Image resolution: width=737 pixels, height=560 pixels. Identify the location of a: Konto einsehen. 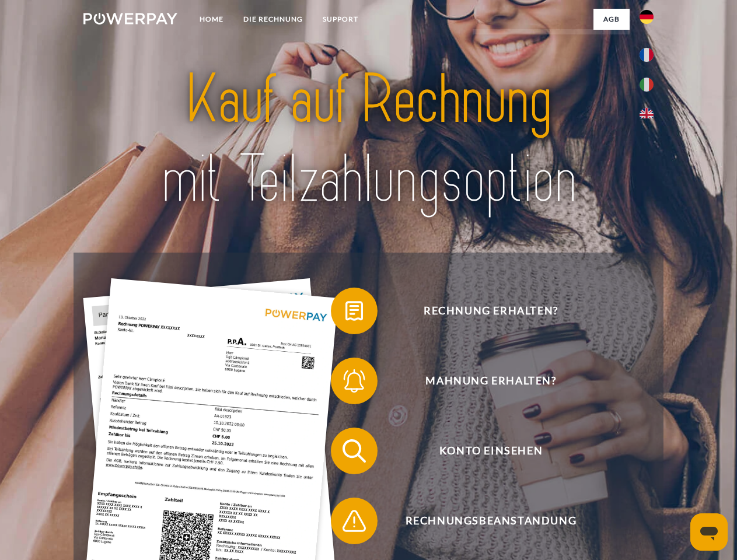
(483, 451).